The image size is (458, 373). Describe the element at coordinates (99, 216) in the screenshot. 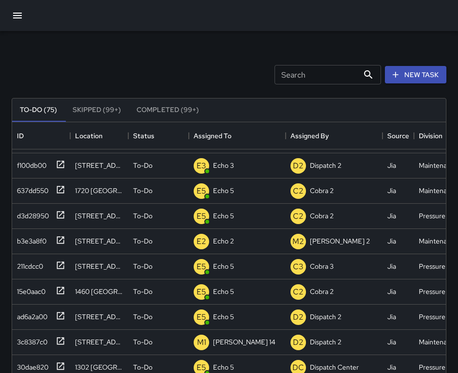

I see `div: 1707 Webster Street` at that location.